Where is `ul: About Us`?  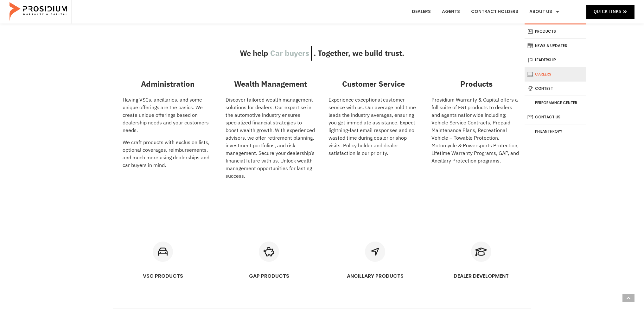
ul: About Us is located at coordinates (555, 81).